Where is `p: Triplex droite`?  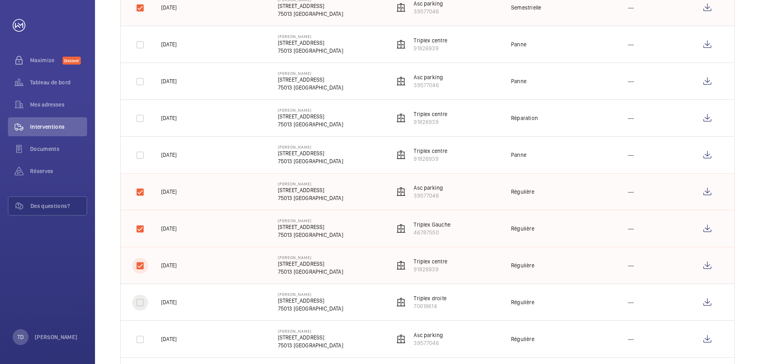
p: Triplex droite is located at coordinates (430, 298).